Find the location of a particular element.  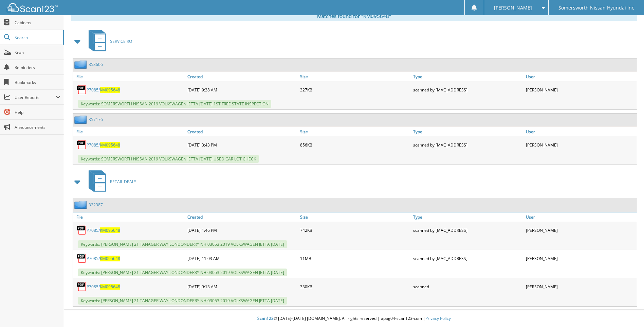

div: 11MB is located at coordinates (355, 258).